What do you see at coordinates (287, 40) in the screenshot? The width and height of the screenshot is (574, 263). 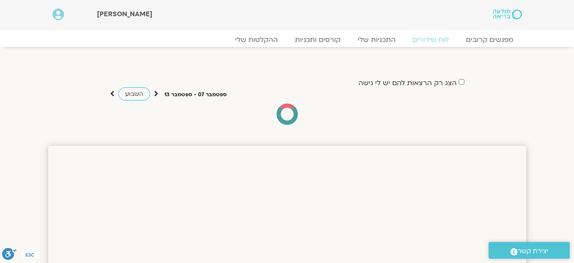 I see `nav: Menu` at bounding box center [287, 40].